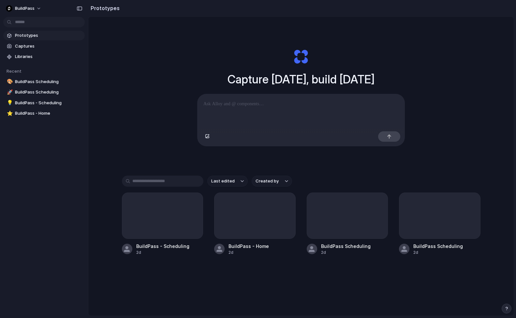  I want to click on span: Last edited, so click(223, 181).